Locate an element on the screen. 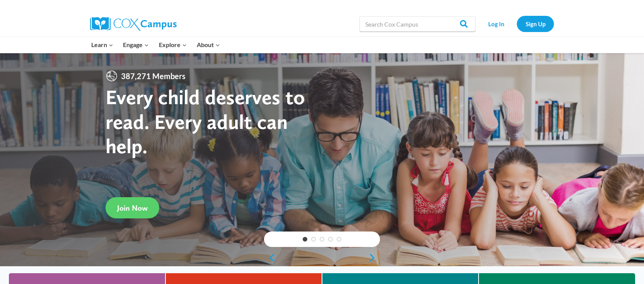 Image resolution: width=644 pixels, height=284 pixels. span: 387,271 Members is located at coordinates (153, 76).